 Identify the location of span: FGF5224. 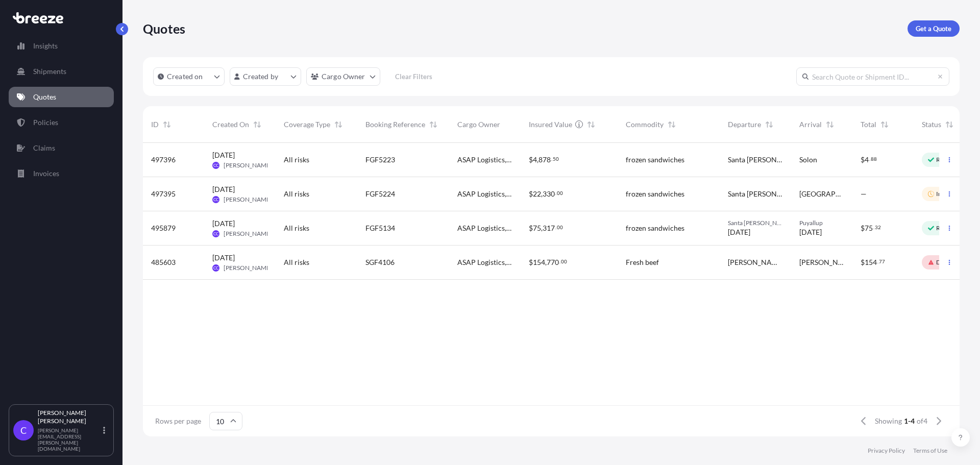
(381, 194).